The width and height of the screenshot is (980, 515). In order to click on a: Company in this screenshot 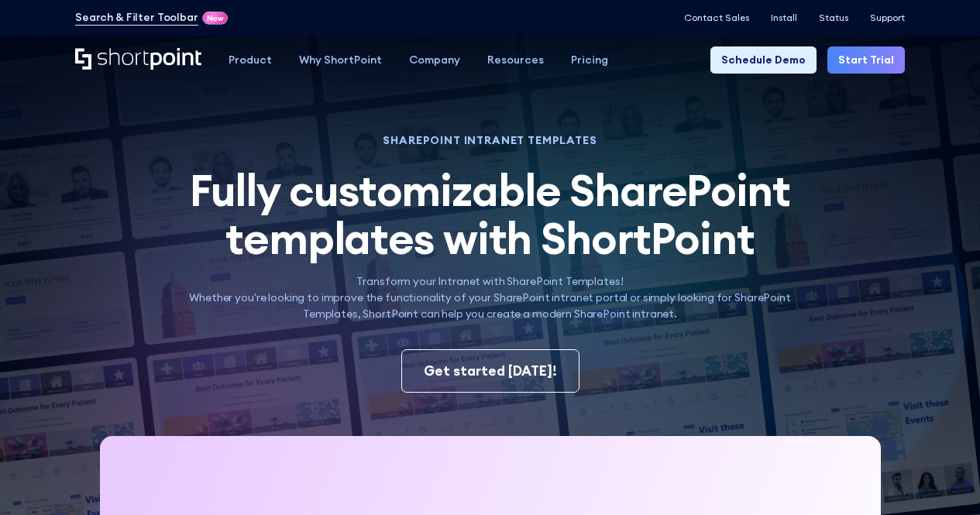, I will do `click(434, 60)`.